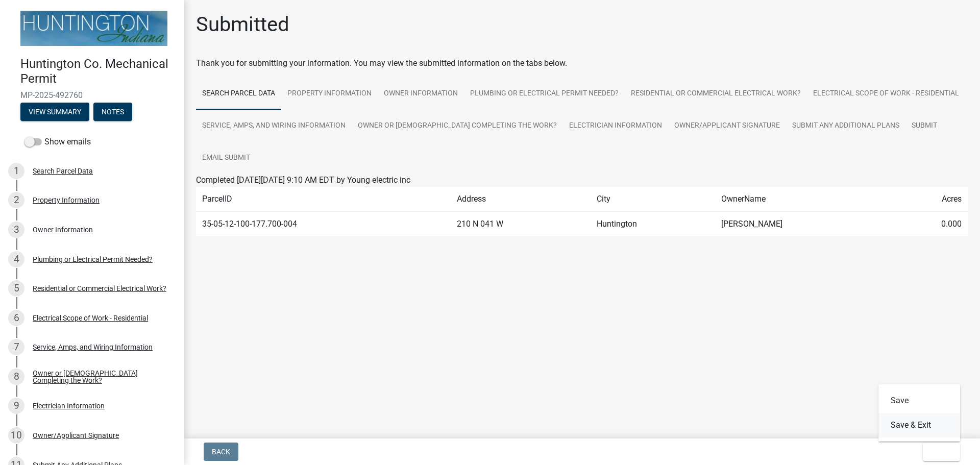 Image resolution: width=980 pixels, height=465 pixels. I want to click on button: Save, so click(919, 401).